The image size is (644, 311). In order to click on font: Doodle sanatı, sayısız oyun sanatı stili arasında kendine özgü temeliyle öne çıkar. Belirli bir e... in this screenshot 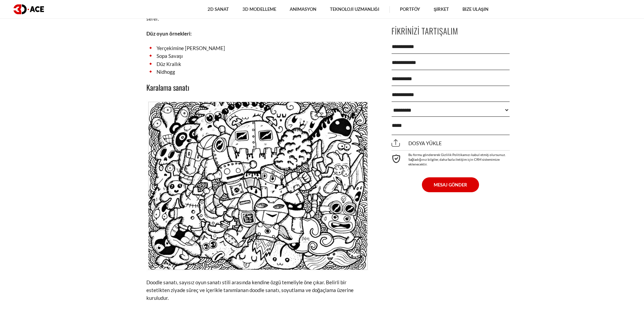, I will do `click(250, 290)`.